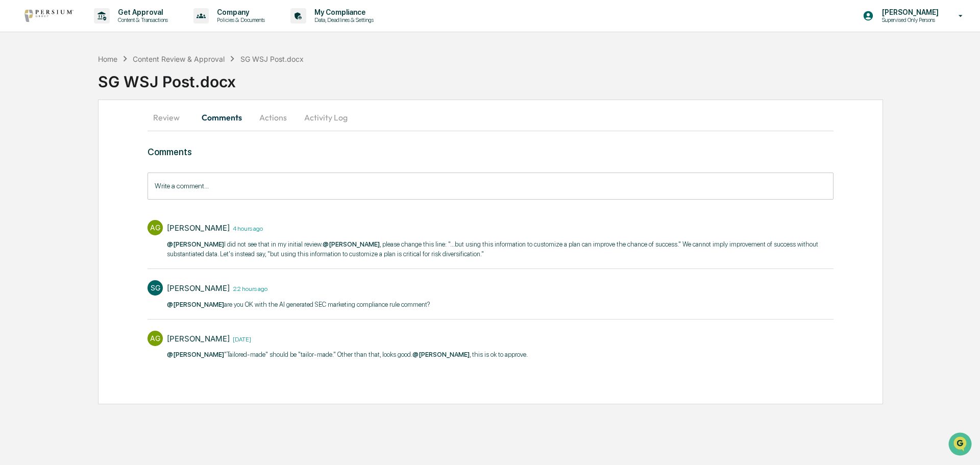 The height and width of the screenshot is (465, 980). What do you see at coordinates (179, 59) in the screenshot?
I see `div: Content Review & Approval` at bounding box center [179, 59].